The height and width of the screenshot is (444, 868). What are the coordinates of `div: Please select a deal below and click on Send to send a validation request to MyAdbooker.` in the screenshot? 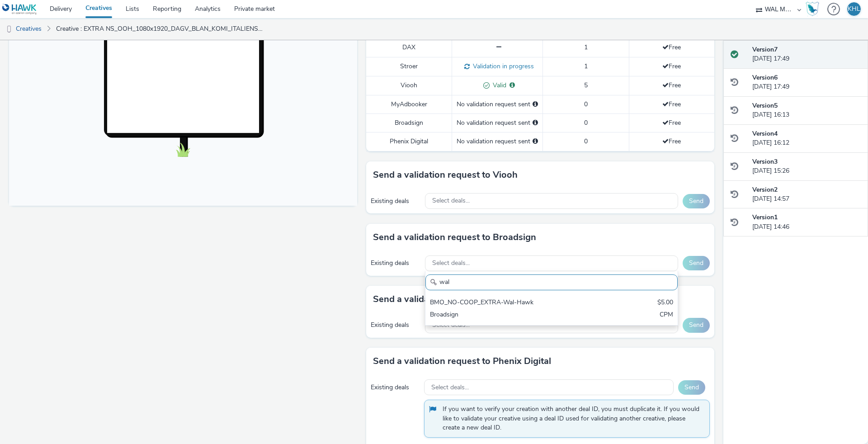 It's located at (535, 104).